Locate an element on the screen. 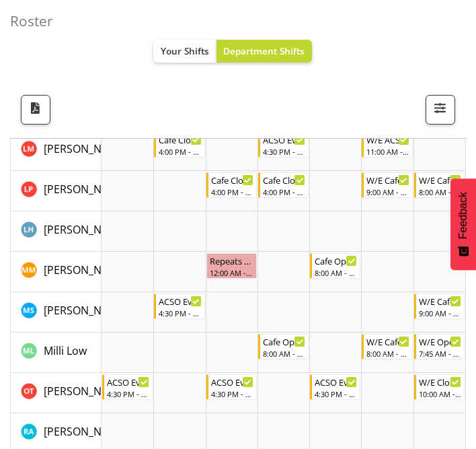 The width and height of the screenshot is (476, 449). div: Luca Pudda"s event - Cafe Close Begin From Thursday, September 4, 2025 at 4:00:00 PM GMT+12:00 En... is located at coordinates (283, 185).